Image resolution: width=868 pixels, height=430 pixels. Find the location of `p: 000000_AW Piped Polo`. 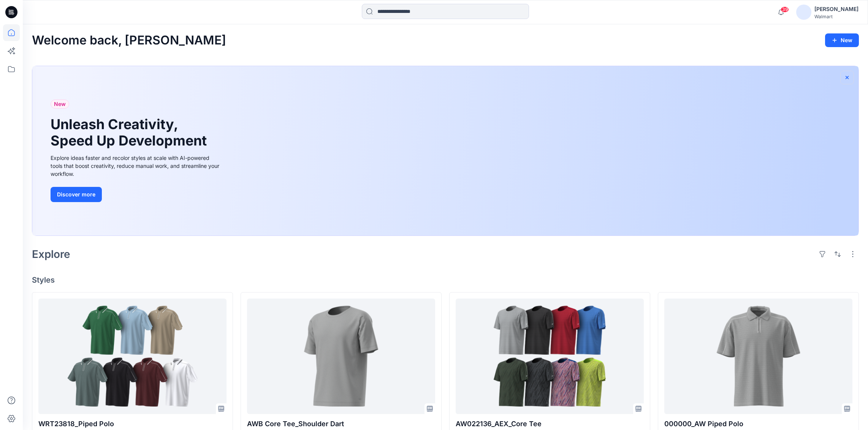

p: 000000_AW Piped Polo is located at coordinates (758, 424).